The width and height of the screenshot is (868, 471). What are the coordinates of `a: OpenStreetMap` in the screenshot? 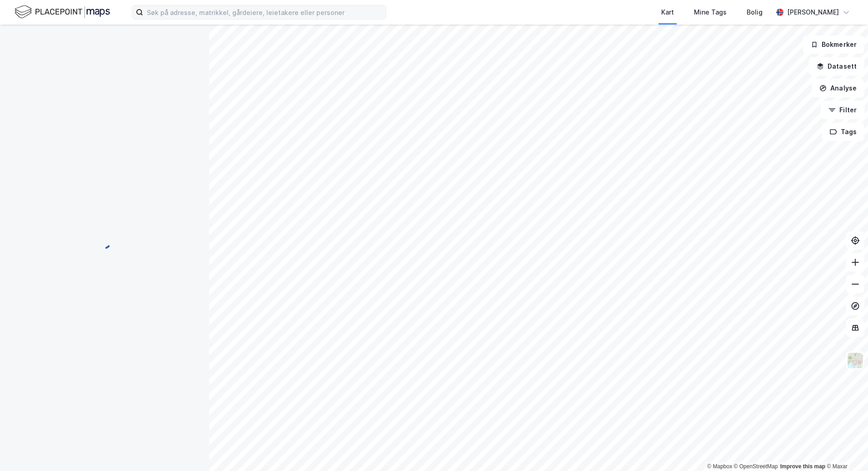 It's located at (756, 467).